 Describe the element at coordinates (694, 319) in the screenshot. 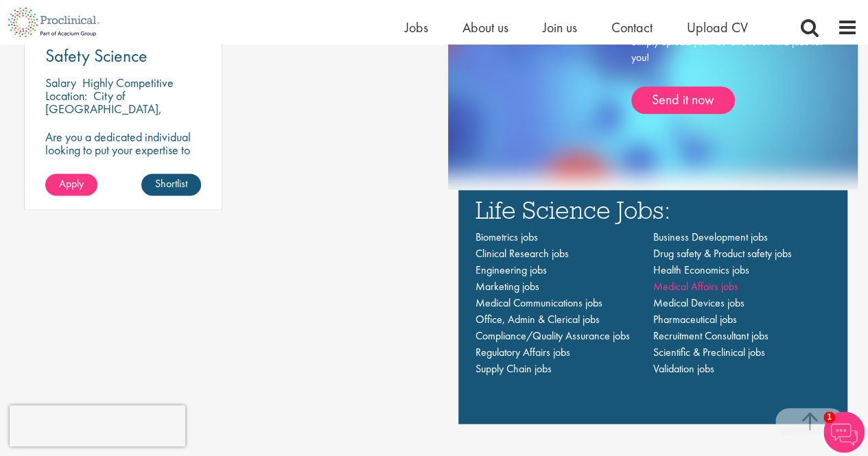

I see `span: Pharmaceutical jobs` at that location.